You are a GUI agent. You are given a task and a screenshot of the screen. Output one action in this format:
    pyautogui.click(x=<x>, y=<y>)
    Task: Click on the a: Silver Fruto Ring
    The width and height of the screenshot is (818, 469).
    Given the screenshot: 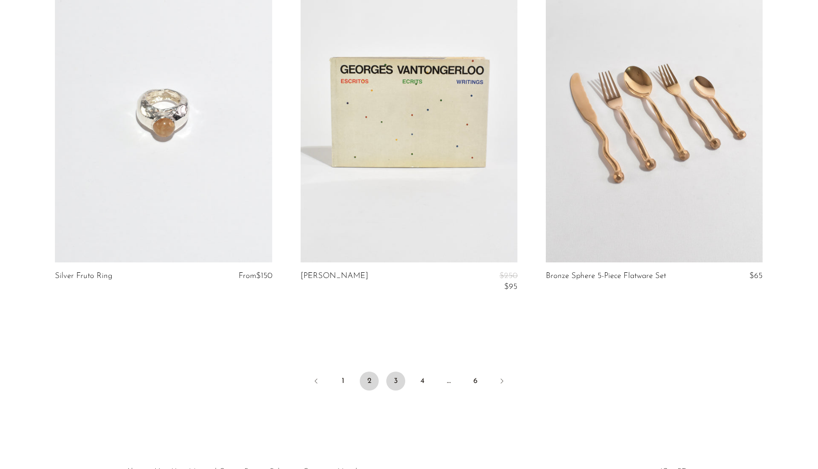 What is the action you would take?
    pyautogui.click(x=83, y=276)
    